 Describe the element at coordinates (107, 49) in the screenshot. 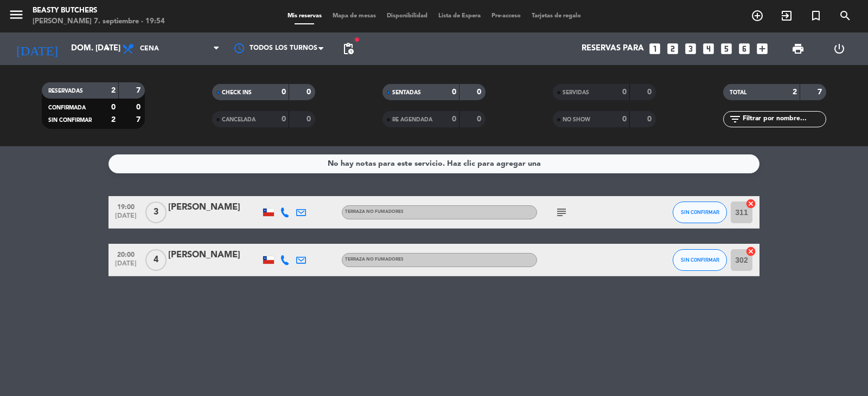

I see `i: arrow_drop_down` at that location.